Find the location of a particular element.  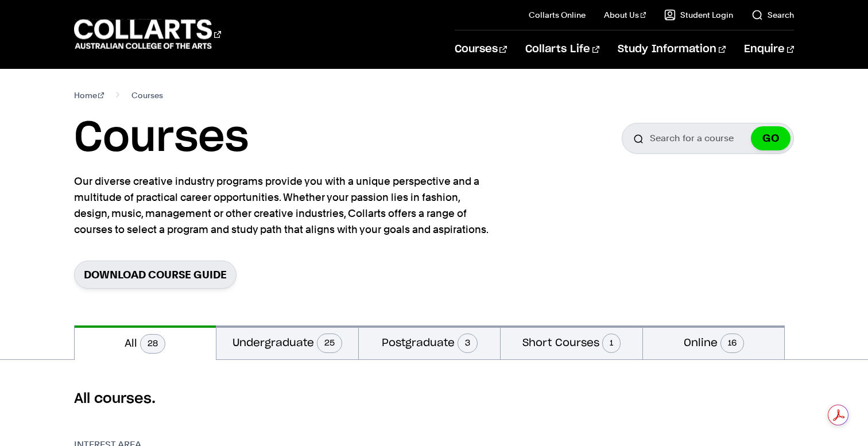

a: Enquire is located at coordinates (769, 50).